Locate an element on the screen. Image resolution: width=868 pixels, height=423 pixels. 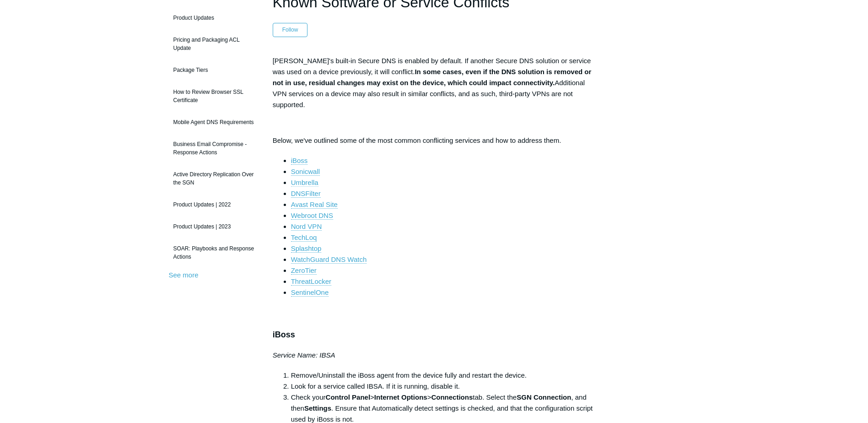
a: Active Directory Replication Over the SGN is located at coordinates (213, 179).